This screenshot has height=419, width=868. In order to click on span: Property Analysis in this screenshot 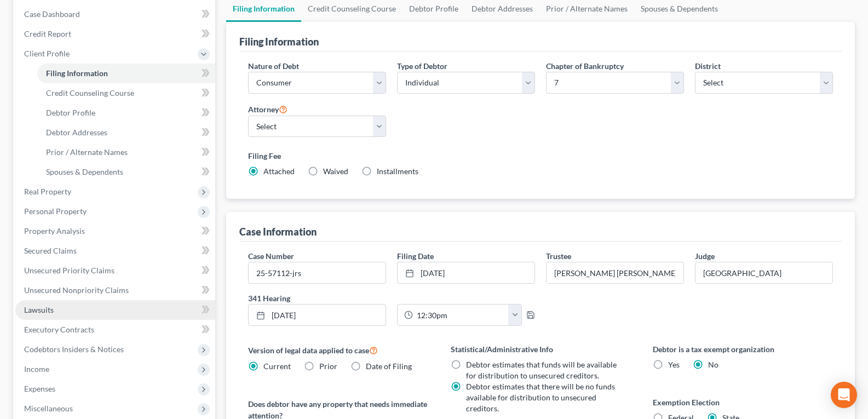, I will do `click(54, 231)`.